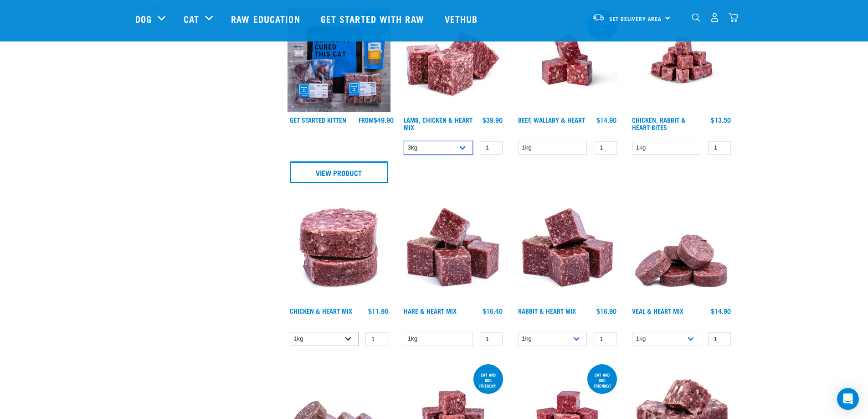 The image size is (868, 419). What do you see at coordinates (453, 251) in the screenshot?
I see `img: Pile Of Cubed Hare Heart For Pets` at bounding box center [453, 251].